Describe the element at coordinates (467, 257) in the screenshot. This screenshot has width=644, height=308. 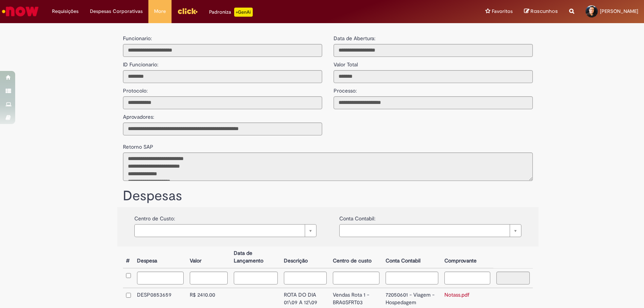
I see `th: Comprovante` at that location.